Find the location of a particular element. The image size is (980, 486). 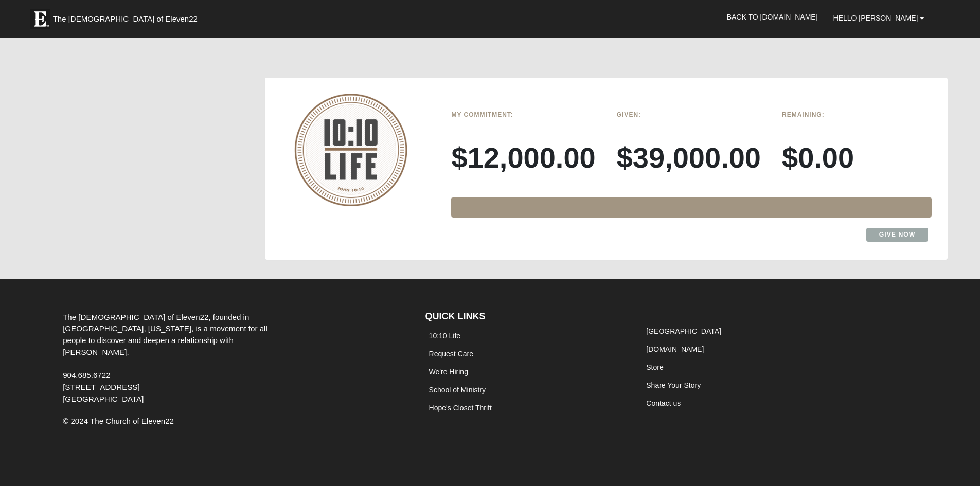

h3: $39,000.00 is located at coordinates (691, 158).